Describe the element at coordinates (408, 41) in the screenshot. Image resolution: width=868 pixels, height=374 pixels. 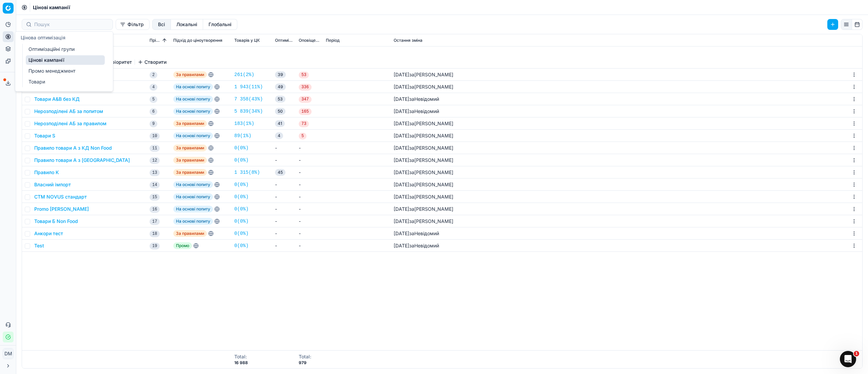
I see `span: Остання зміна` at that location.